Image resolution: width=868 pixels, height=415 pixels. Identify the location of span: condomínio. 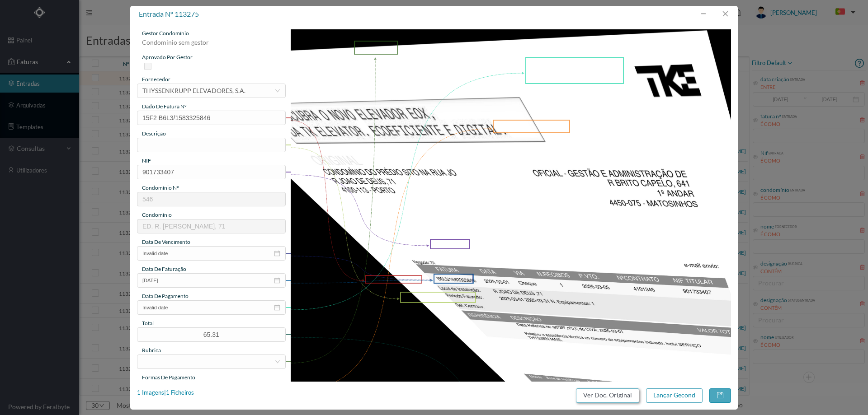
(157, 215).